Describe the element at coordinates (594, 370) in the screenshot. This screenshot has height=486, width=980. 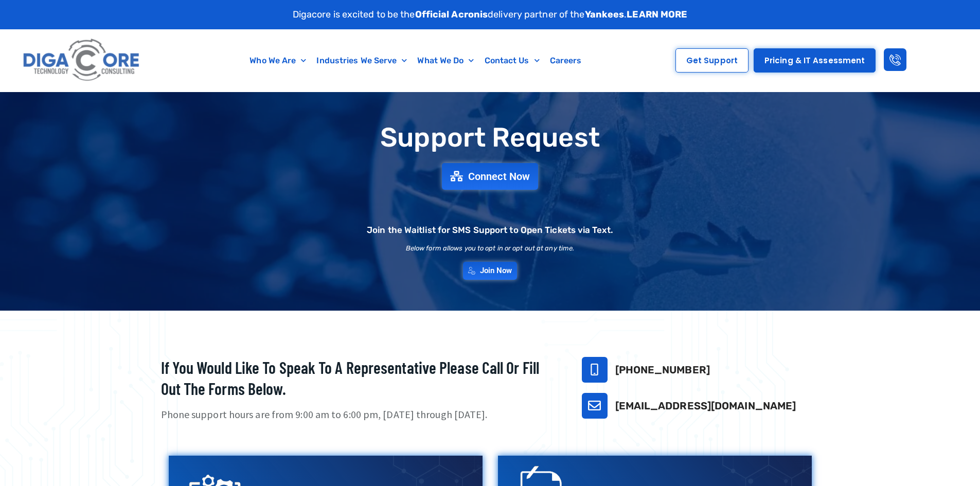
I see `a: 732-646-5725` at that location.